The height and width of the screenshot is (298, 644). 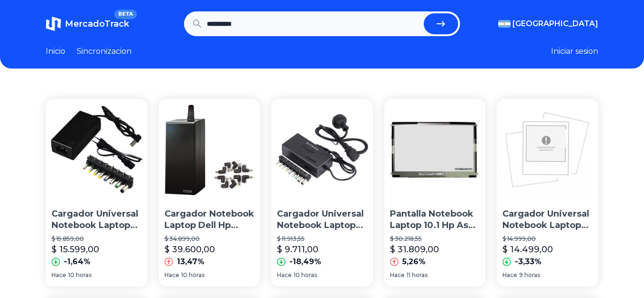 I want to click on p: Cargador Universal Notebook Laptop Netbook Hp Lenovo.anri Tv, so click(x=547, y=220).